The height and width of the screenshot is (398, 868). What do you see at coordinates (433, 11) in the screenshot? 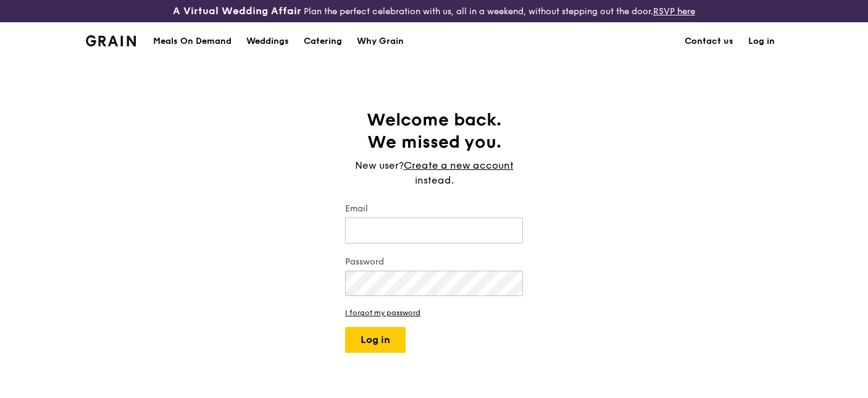
I see `div: Plan the perfect celebration with us, all in a weekend, without stepping out the door.` at bounding box center [433, 11].